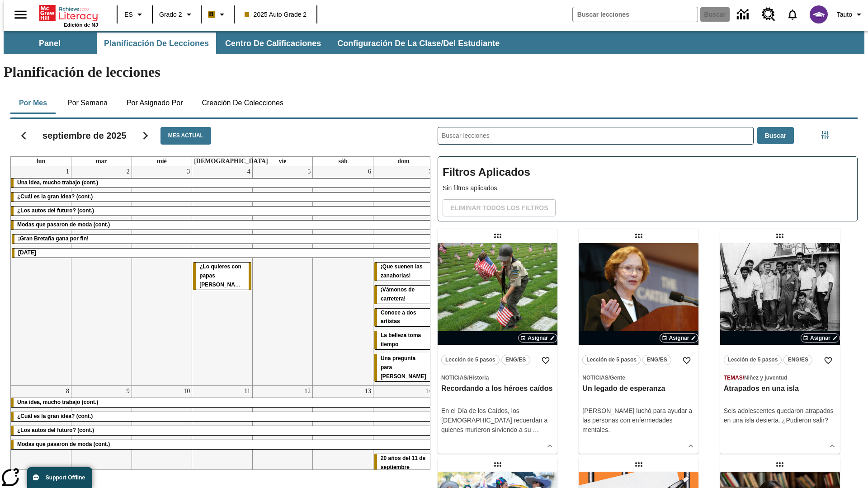 The image size is (868, 488). I want to click on button: Lección de 5 pasos, so click(611, 360).